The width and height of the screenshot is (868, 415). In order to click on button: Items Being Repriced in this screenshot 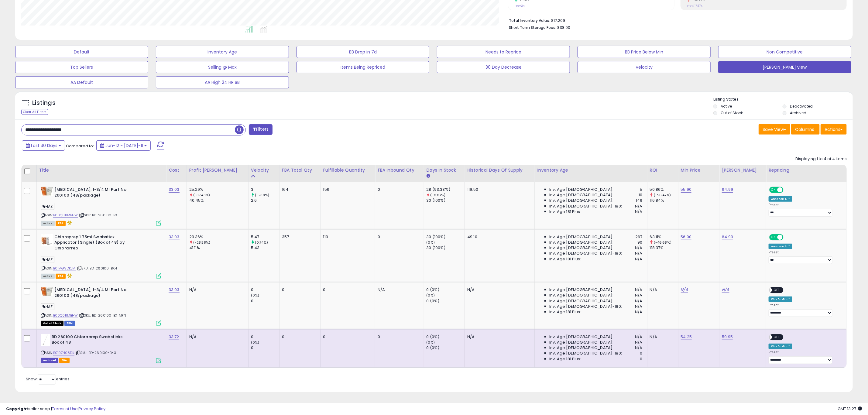, I will do `click(363, 67)`.